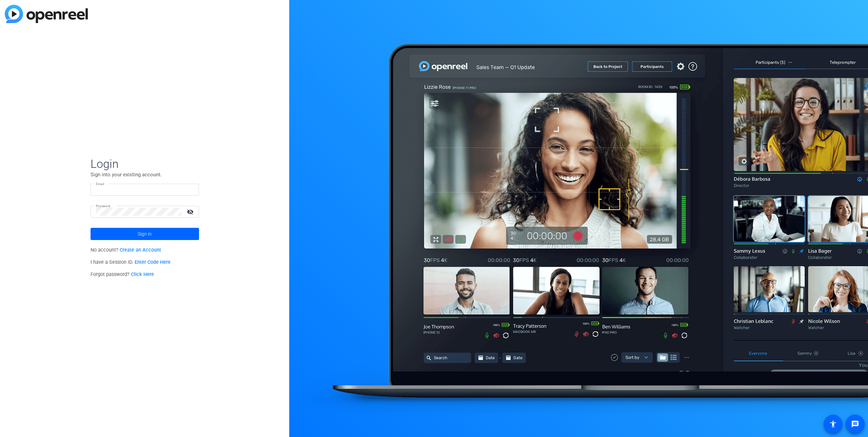 This screenshot has height=437, width=868. I want to click on p: Sign into your existing account., so click(145, 175).